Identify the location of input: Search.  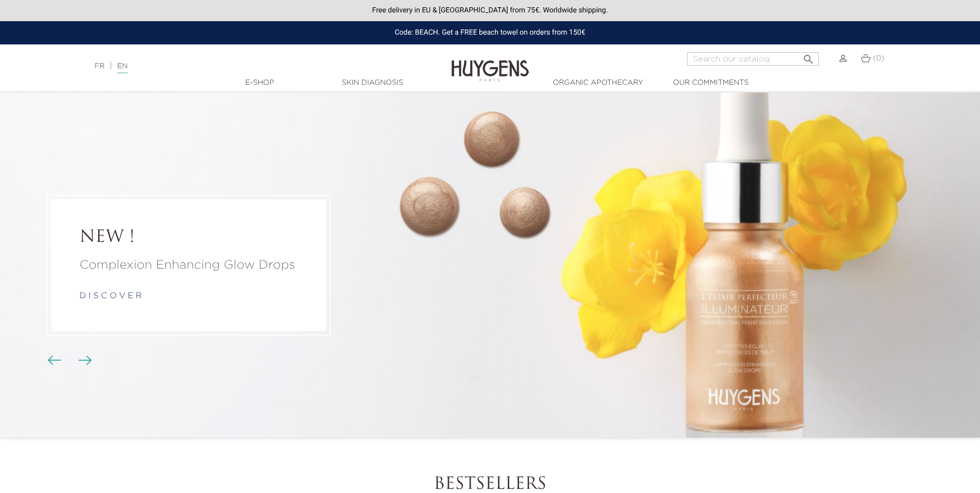
(753, 59).